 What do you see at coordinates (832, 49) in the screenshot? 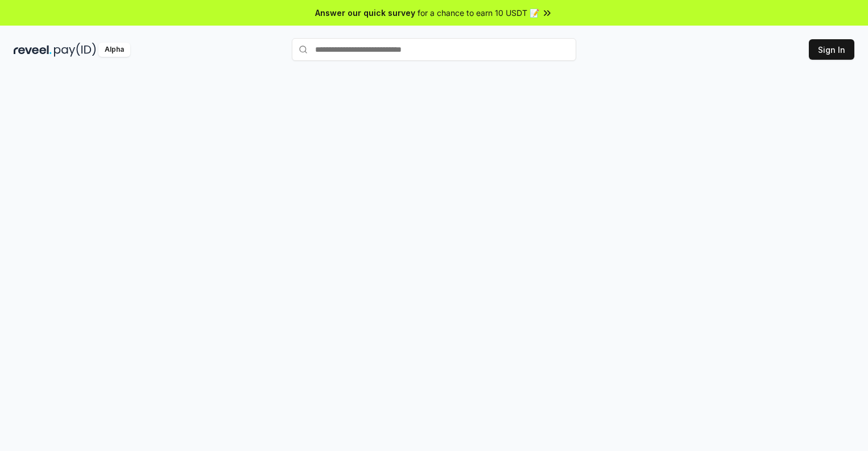
I see `button: Sign In` at bounding box center [832, 49].